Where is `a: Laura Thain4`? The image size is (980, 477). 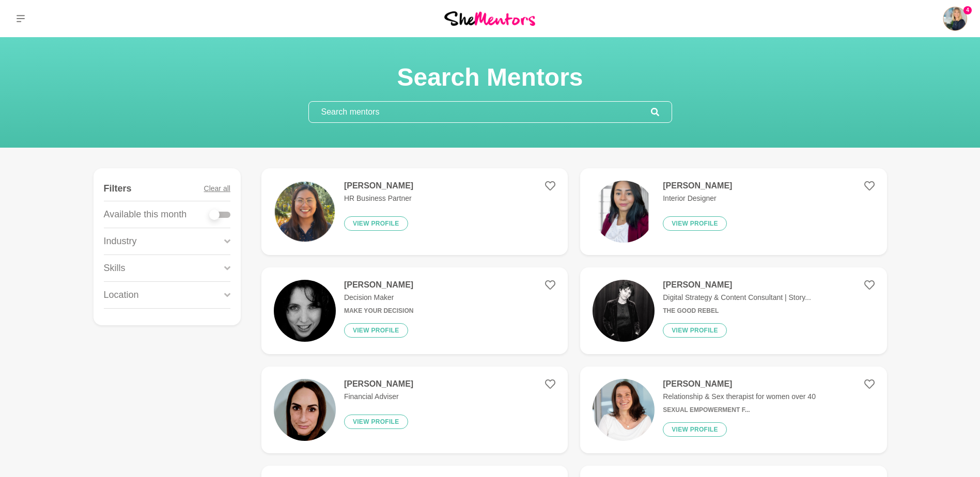 a: Laura Thain4 is located at coordinates (955, 18).